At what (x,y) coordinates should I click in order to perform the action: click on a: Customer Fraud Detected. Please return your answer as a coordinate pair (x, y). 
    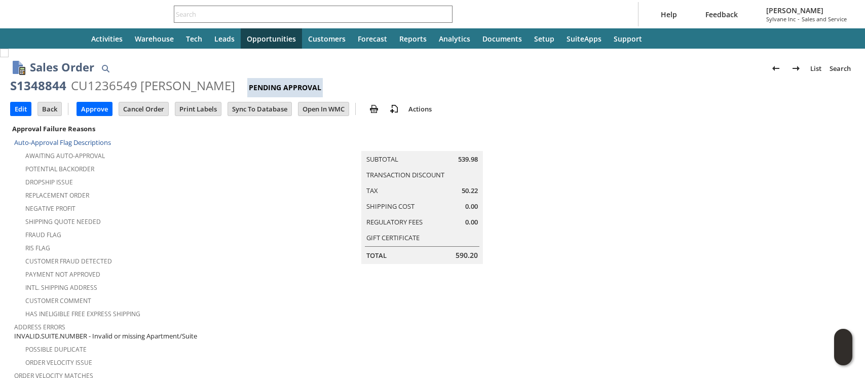
    Looking at the image, I should click on (68, 261).